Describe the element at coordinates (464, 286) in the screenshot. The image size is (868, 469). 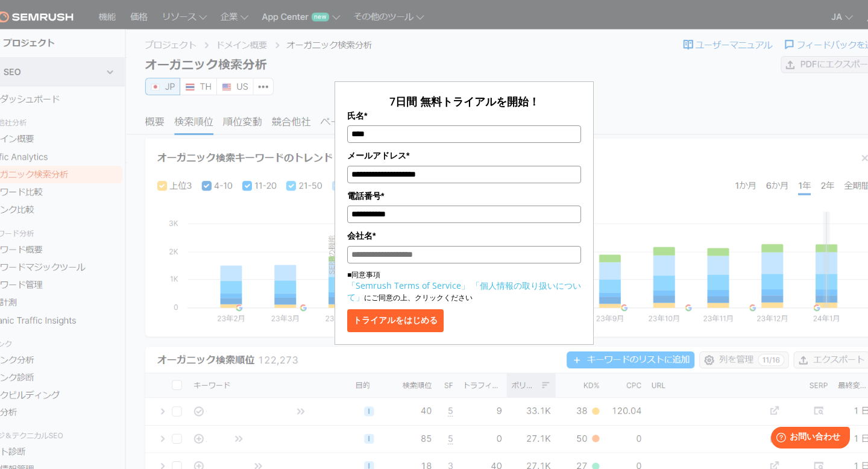
I see `p: ■同意事項 にご同意の上、クリックください` at that location.